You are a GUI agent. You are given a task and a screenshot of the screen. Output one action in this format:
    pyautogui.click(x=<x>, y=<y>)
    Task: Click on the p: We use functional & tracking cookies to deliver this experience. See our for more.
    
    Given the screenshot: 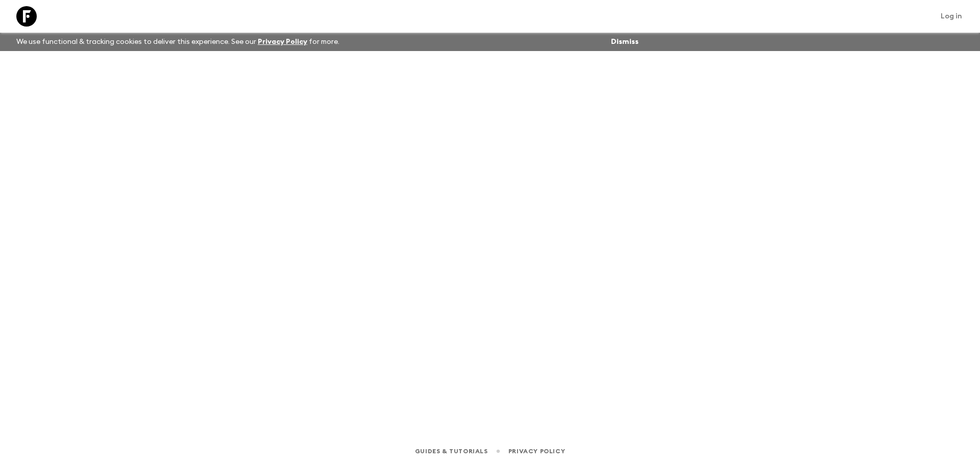 What is the action you would take?
    pyautogui.click(x=178, y=42)
    